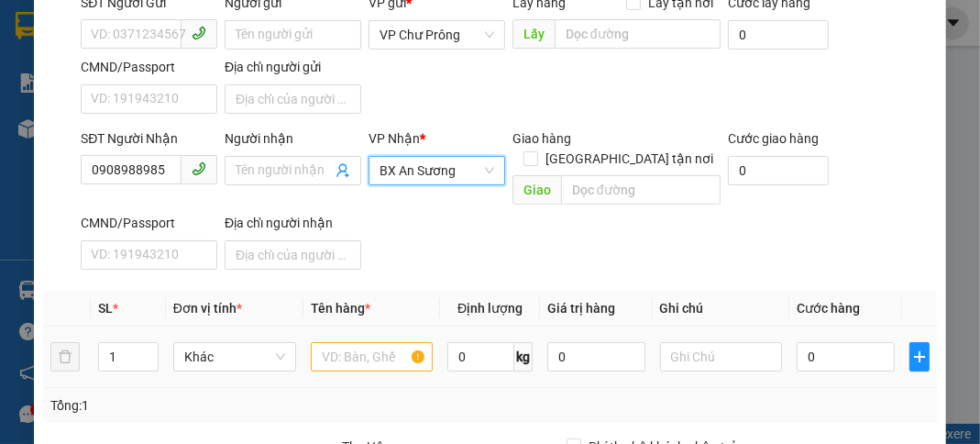 This screenshot has height=444, width=980. I want to click on span: VP Nhận, so click(394, 139).